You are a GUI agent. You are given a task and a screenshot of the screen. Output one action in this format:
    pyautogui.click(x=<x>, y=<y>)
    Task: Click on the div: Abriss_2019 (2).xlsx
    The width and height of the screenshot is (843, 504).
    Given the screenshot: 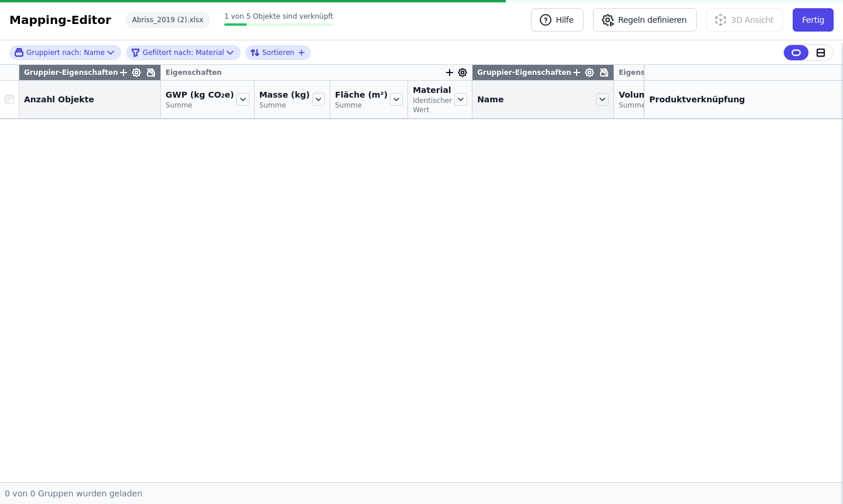 What is the action you would take?
    pyautogui.click(x=168, y=20)
    